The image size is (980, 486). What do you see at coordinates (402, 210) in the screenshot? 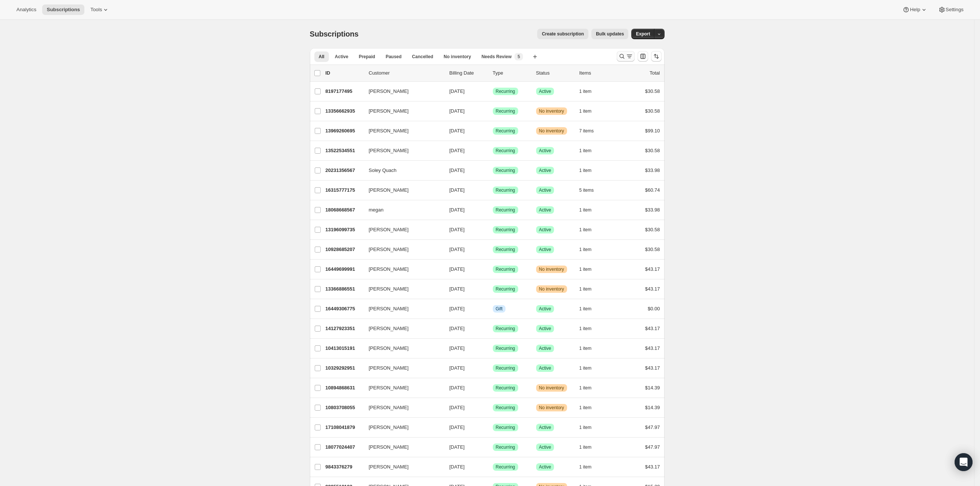
I see `button: megan` at bounding box center [402, 210].